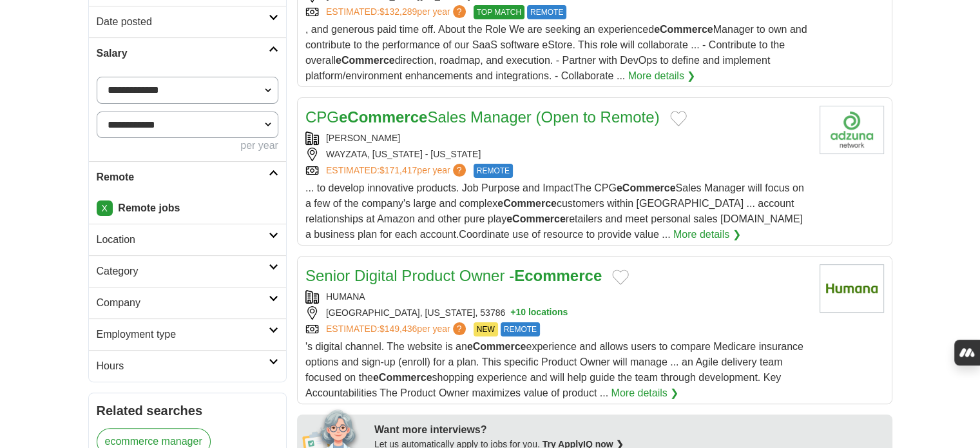 The image size is (980, 448). What do you see at coordinates (454, 275) in the screenshot?
I see `a: Senior Digital Product Owner -Ecommerce` at bounding box center [454, 275].